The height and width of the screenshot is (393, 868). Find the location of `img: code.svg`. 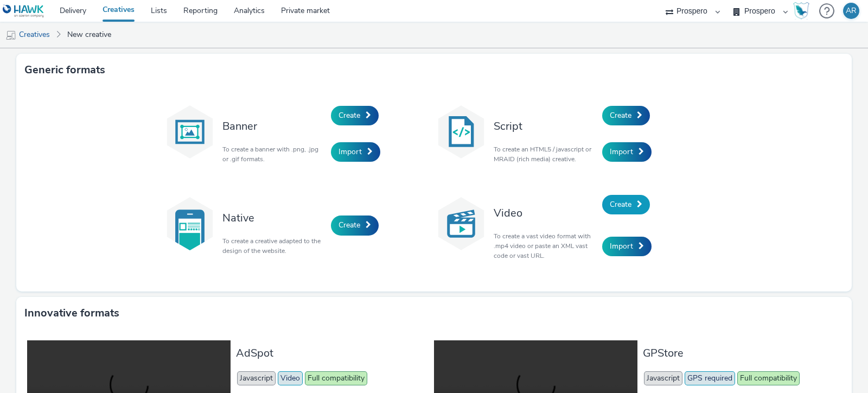

img: code.svg is located at coordinates (461, 131).